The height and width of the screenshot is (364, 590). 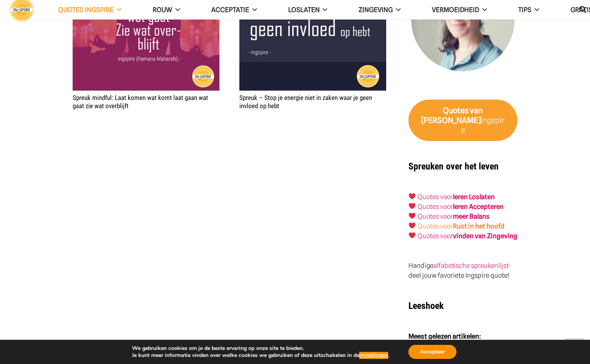 I want to click on strong: Spreuken over het leven, so click(x=453, y=166).